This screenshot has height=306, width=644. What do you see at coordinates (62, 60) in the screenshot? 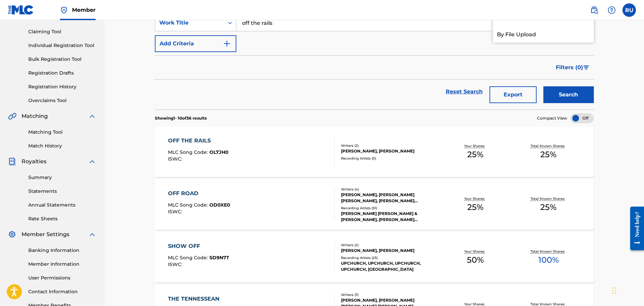
I see `a: Bulk Registration Tool` at bounding box center [62, 60].